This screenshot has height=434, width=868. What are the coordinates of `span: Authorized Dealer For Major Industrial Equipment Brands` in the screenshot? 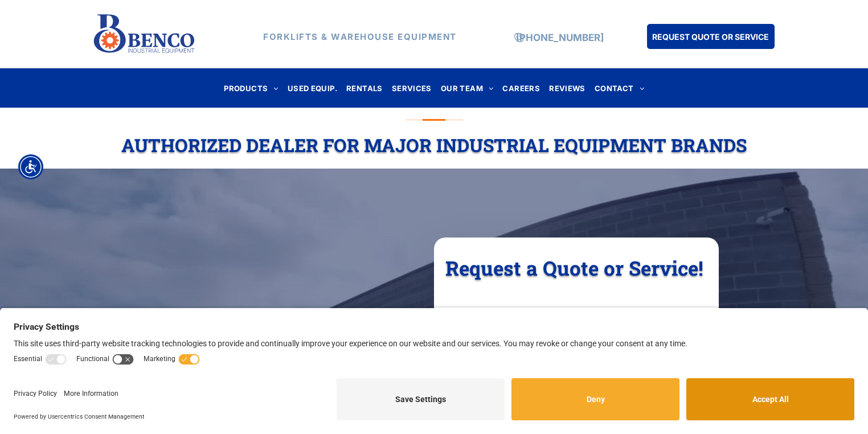 It's located at (434, 145).